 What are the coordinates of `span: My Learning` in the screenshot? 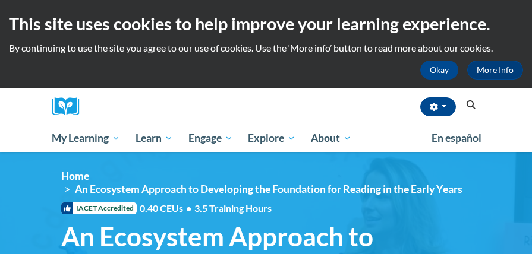 It's located at (86, 138).